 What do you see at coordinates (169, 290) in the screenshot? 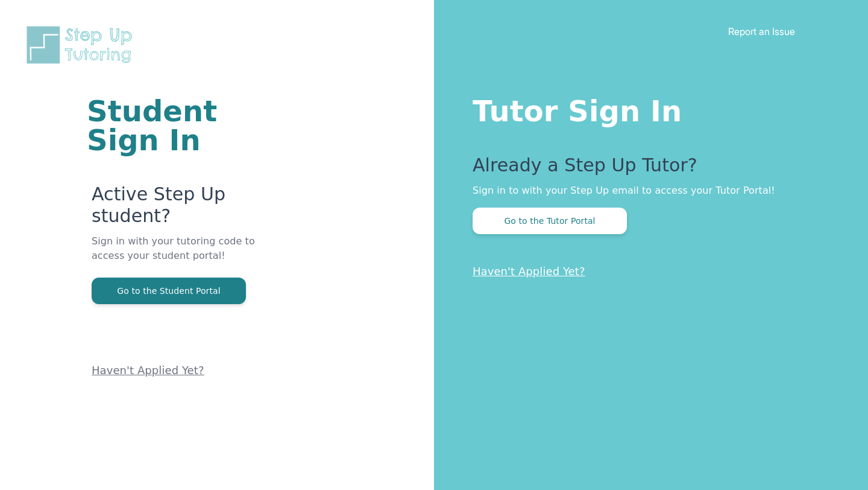
I see `a: Go to the Student Portal` at bounding box center [169, 290].